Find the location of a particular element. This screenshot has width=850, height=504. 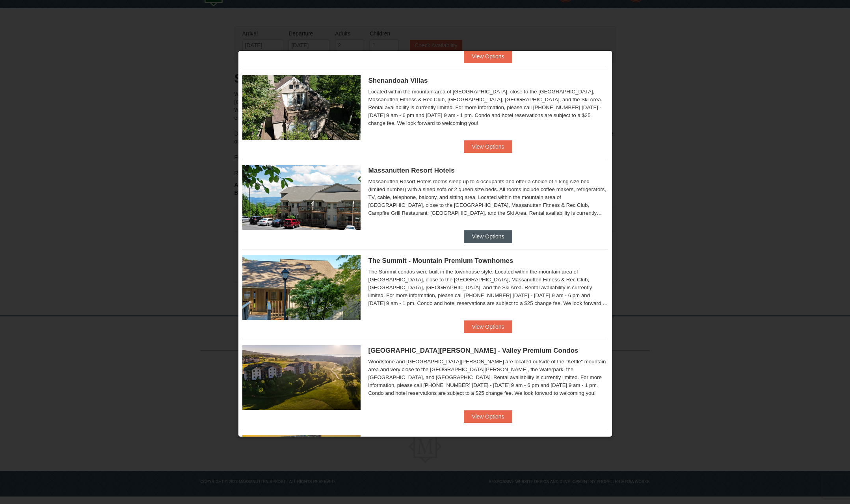

span: Shenandoah Villas is located at coordinates (398, 80).